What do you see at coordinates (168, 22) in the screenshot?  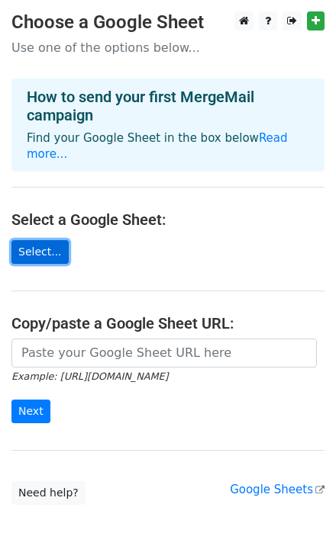 I see `h3: Choose a Google Sheet` at bounding box center [168, 22].